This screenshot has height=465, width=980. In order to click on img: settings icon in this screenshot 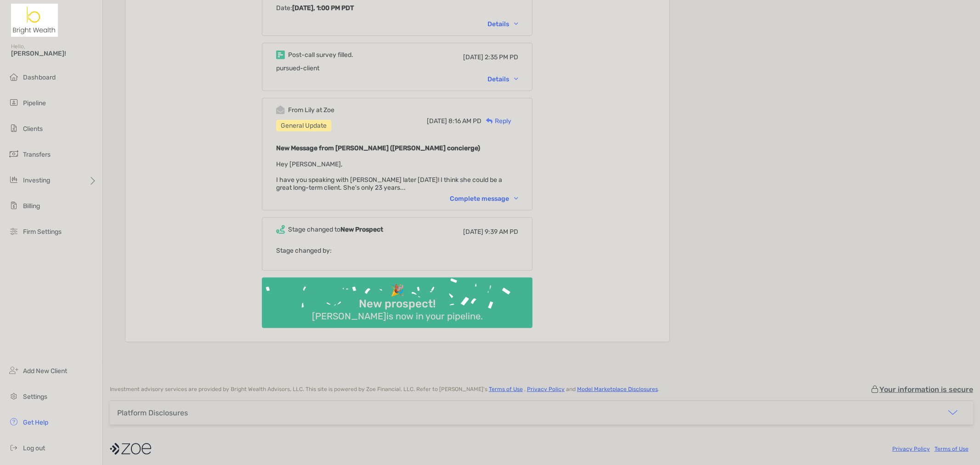, I will do `click(14, 396)`.